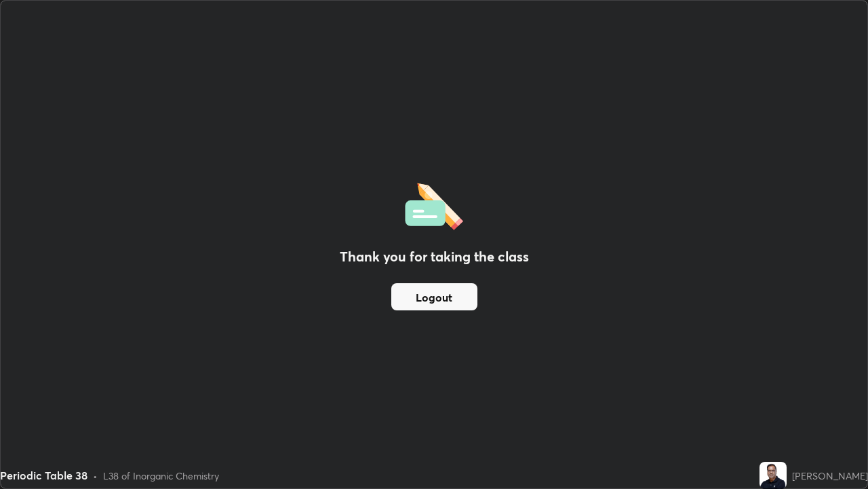 This screenshot has height=489, width=868. I want to click on img: offlineFeedback.1438e8b3.svg, so click(434, 205).